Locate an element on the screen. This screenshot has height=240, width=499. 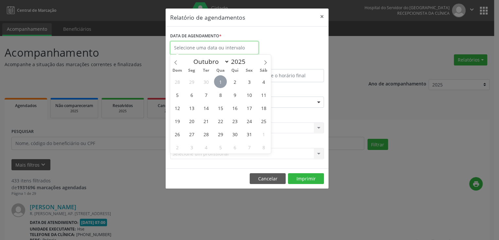
span: Setembro 29, 2025 is located at coordinates (192, 82).